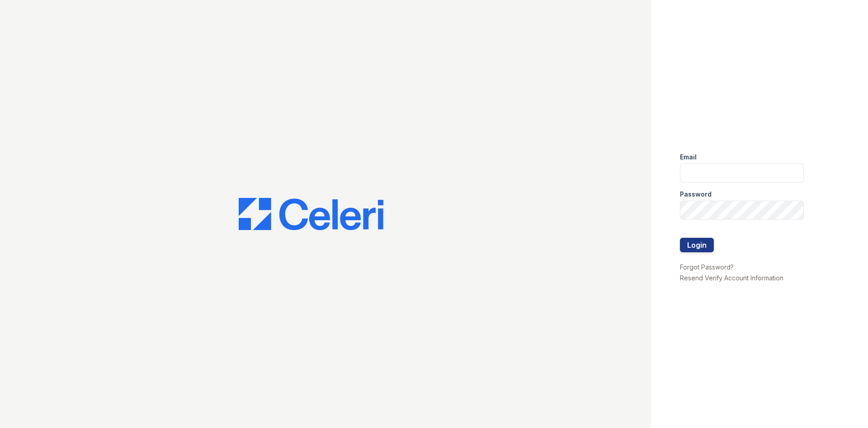 This screenshot has width=868, height=428. I want to click on button: Login, so click(697, 245).